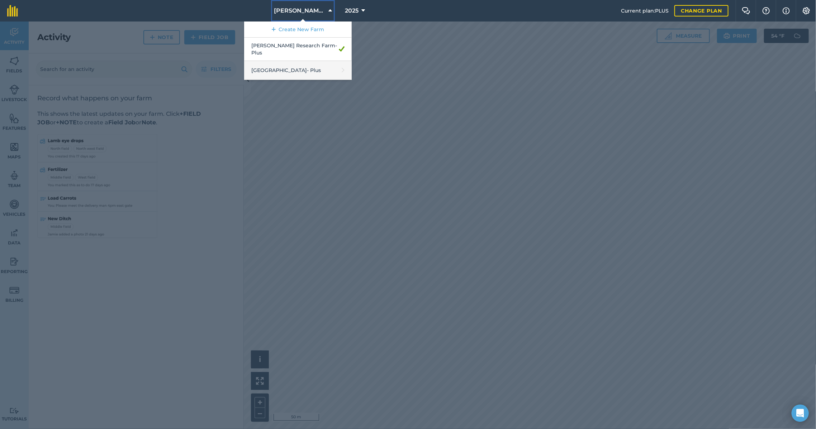 The height and width of the screenshot is (429, 816). Describe the element at coordinates (746, 11) in the screenshot. I see `img: Two speech bubbles overlapping with the left bubble in the forefront` at that location.